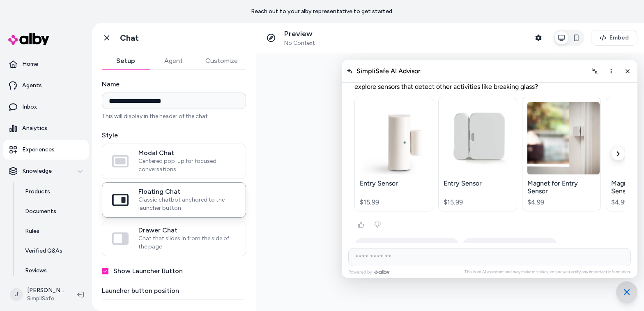 This screenshot has width=644, height=311. Describe the element at coordinates (38, 150) in the screenshot. I see `p: Experiences` at that location.